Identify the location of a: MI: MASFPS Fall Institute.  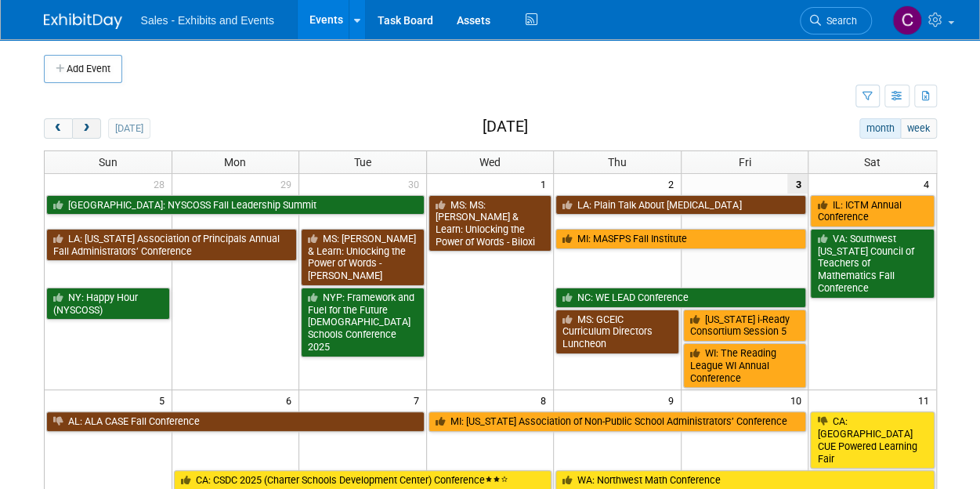
(681, 239).